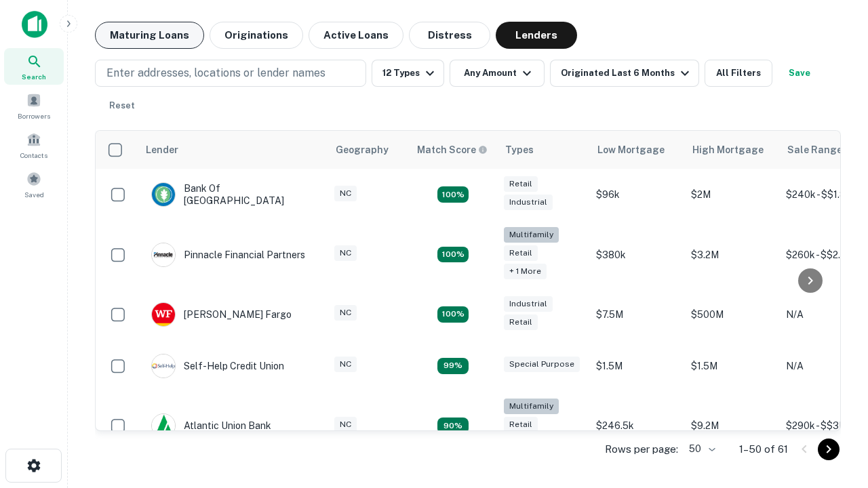 The width and height of the screenshot is (868, 488). What do you see at coordinates (34, 155) in the screenshot?
I see `span: Contacts` at bounding box center [34, 155].